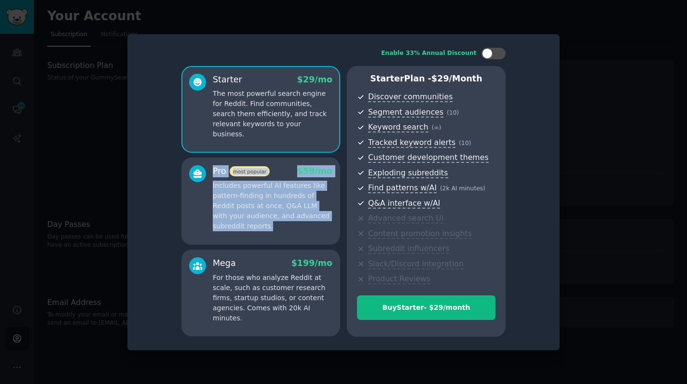 The image size is (687, 384). What do you see at coordinates (312, 263) in the screenshot?
I see `span: $ 199 /mo` at bounding box center [312, 263].